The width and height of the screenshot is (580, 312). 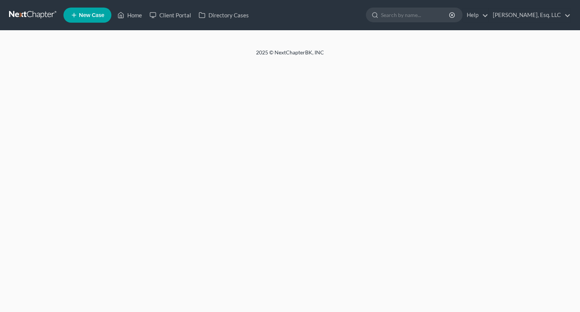 I want to click on input: Search by name..., so click(x=416, y=15).